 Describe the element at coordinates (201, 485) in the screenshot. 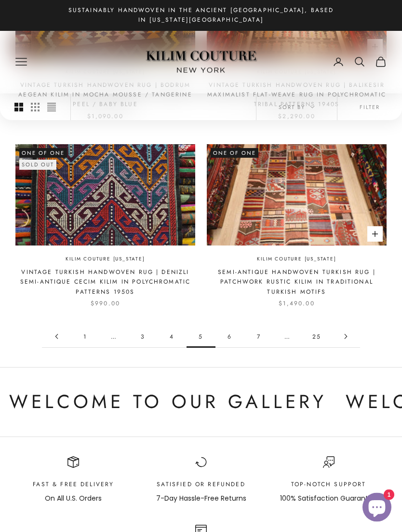

I see `p: Satisfied or Refunded` at that location.